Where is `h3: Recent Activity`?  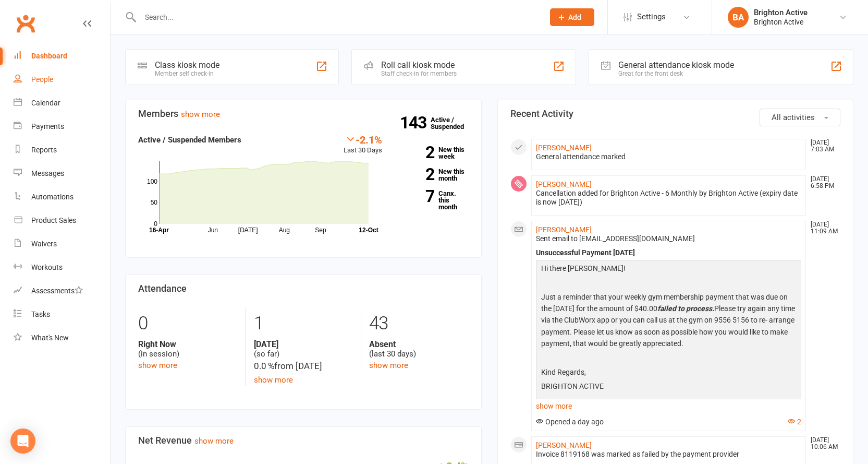 h3: Recent Activity is located at coordinates (676, 113).